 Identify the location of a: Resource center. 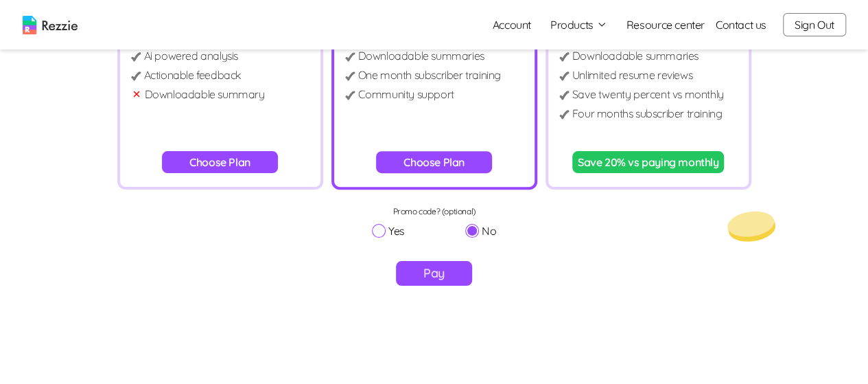
(666, 25).